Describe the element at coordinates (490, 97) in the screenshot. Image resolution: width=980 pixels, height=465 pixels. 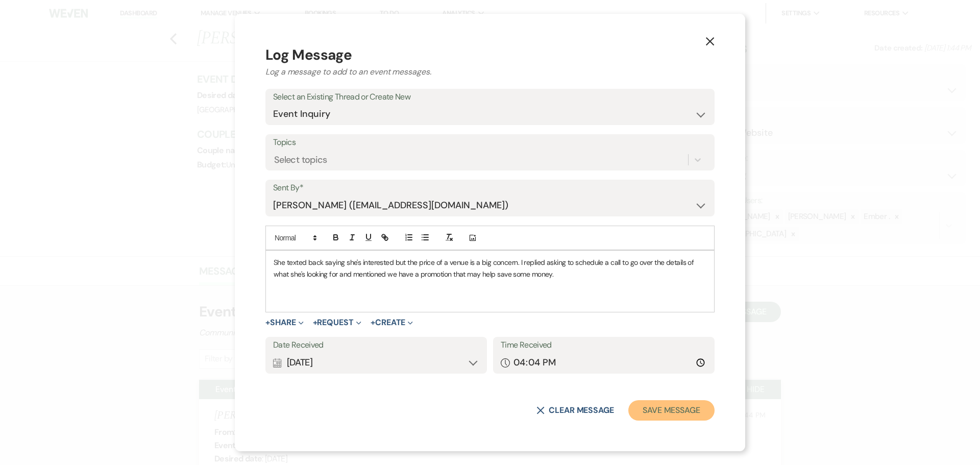
I see `label: Select an Existing Thread or Create New` at that location.